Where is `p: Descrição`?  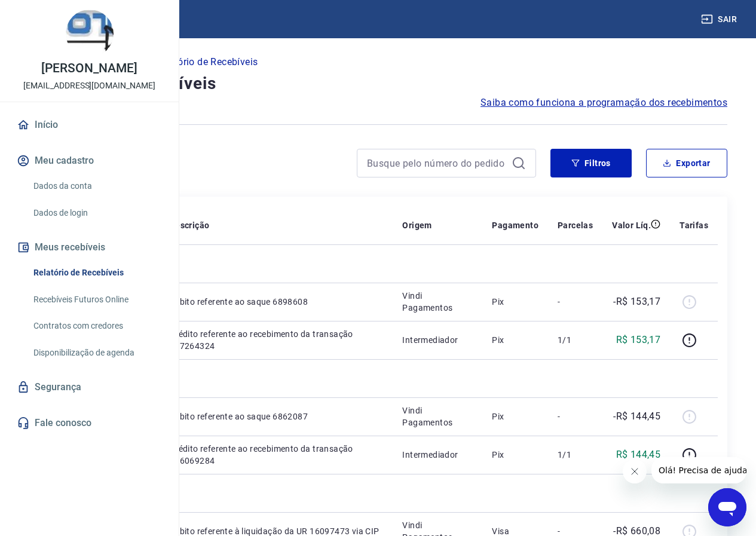 p: Descrição is located at coordinates (189, 226).